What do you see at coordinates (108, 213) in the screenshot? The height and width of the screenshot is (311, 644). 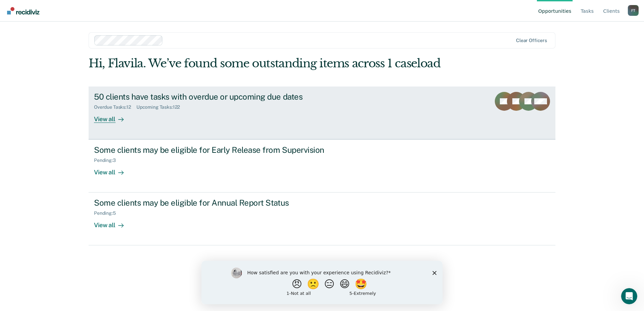 I see `div: Pending : 5` at bounding box center [108, 213].